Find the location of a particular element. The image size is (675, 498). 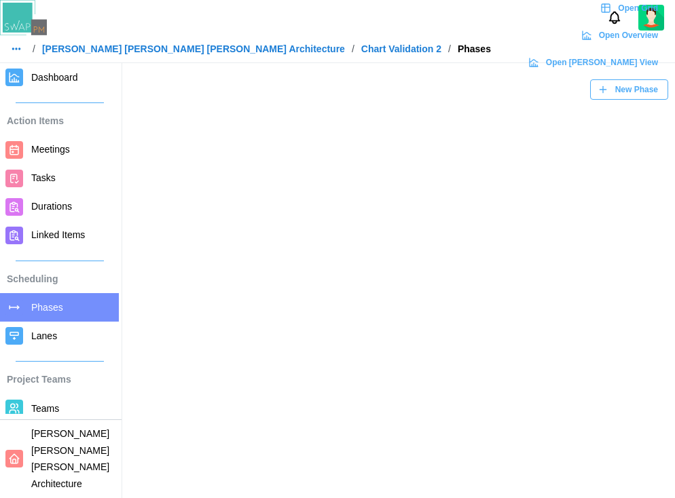

a: Open Overview is located at coordinates (621, 35).